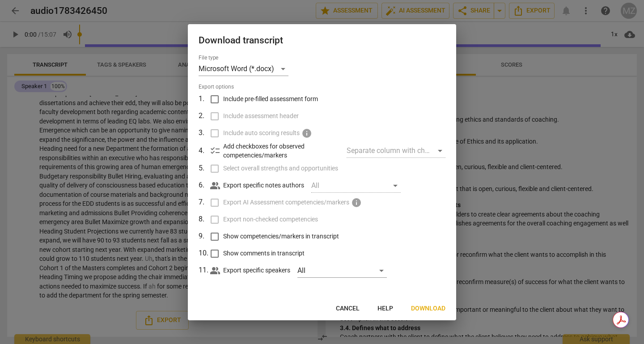 Image resolution: width=644 pixels, height=344 pixels. Describe the element at coordinates (348, 309) in the screenshot. I see `span: Cancel` at that location.